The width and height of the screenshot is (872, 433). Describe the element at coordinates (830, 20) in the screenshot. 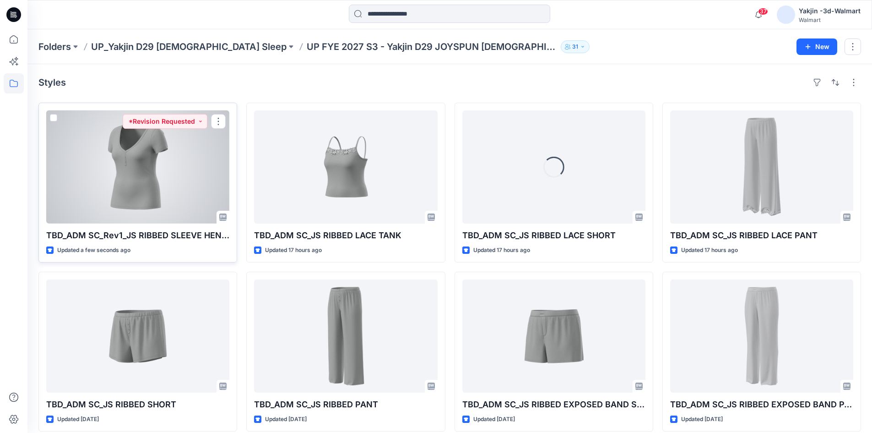

I see `div: Walmart` at that location.